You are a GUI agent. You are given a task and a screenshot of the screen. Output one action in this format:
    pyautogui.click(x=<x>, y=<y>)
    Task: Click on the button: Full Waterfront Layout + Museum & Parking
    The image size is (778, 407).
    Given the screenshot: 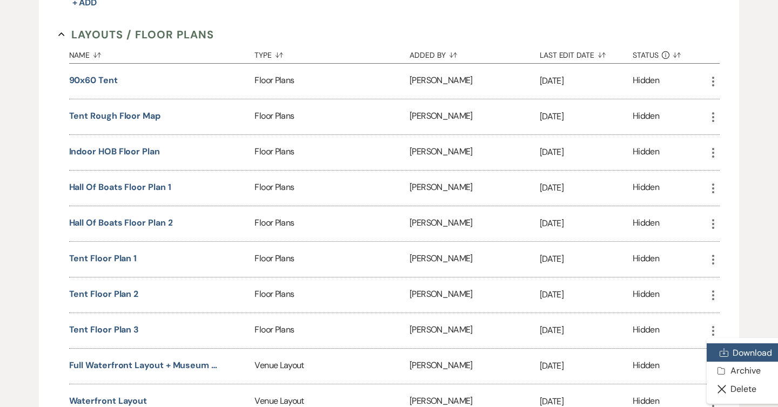 What is the action you would take?
    pyautogui.click(x=146, y=366)
    